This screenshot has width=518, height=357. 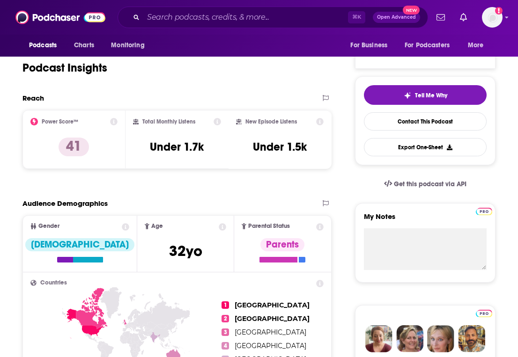 What do you see at coordinates (356, 17) in the screenshot?
I see `span: ⌘ K` at bounding box center [356, 17].